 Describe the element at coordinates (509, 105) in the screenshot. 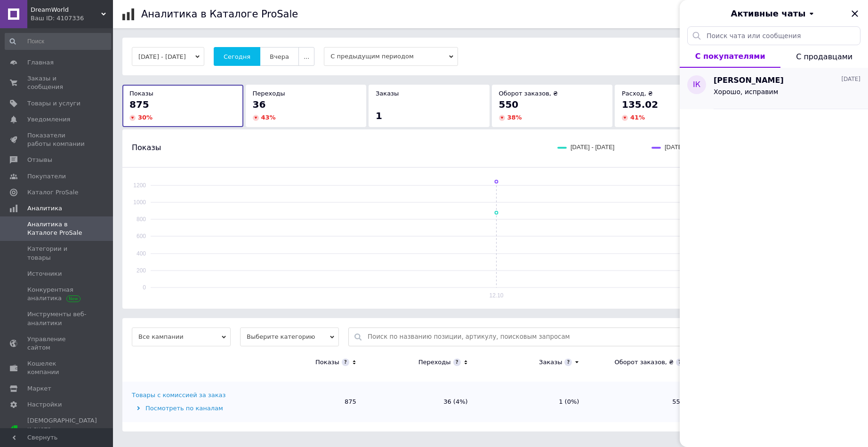

I see `span: 550` at that location.